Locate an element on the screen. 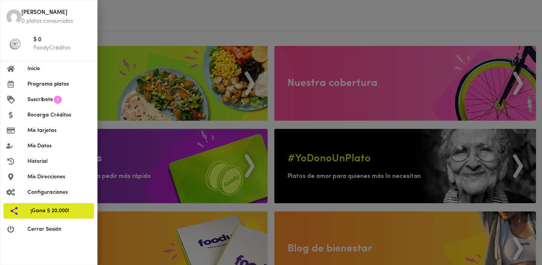 This screenshot has width=542, height=265. span: Suscríbete is located at coordinates (40, 99).